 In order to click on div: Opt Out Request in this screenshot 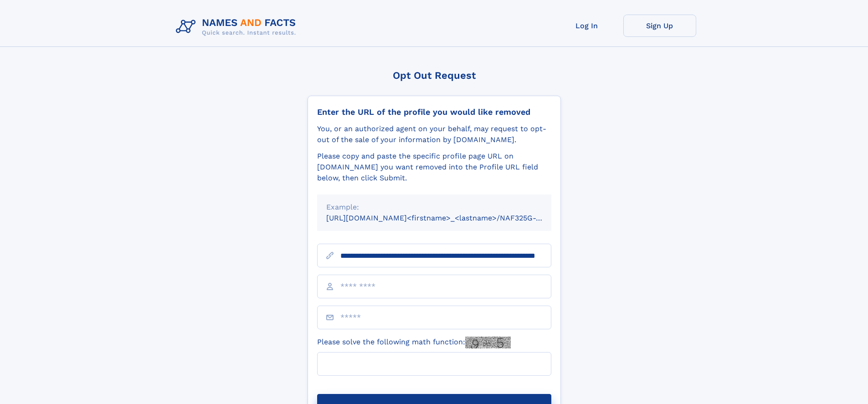, I will do `click(434, 75)`.